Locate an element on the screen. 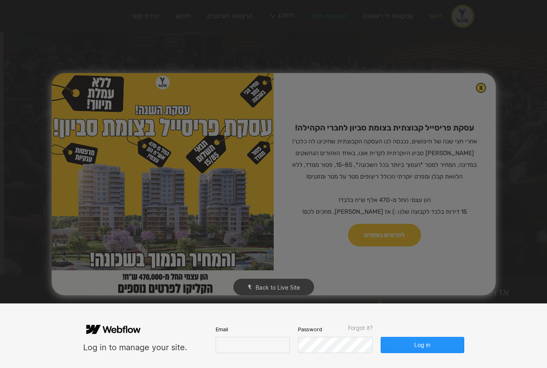 The width and height of the screenshot is (547, 368). span: Password is located at coordinates (310, 329).